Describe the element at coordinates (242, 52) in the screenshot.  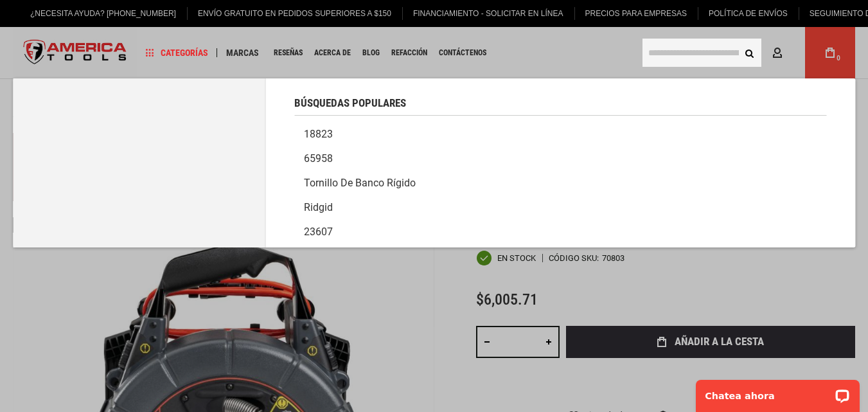
I see `font: Marcas` at that location.